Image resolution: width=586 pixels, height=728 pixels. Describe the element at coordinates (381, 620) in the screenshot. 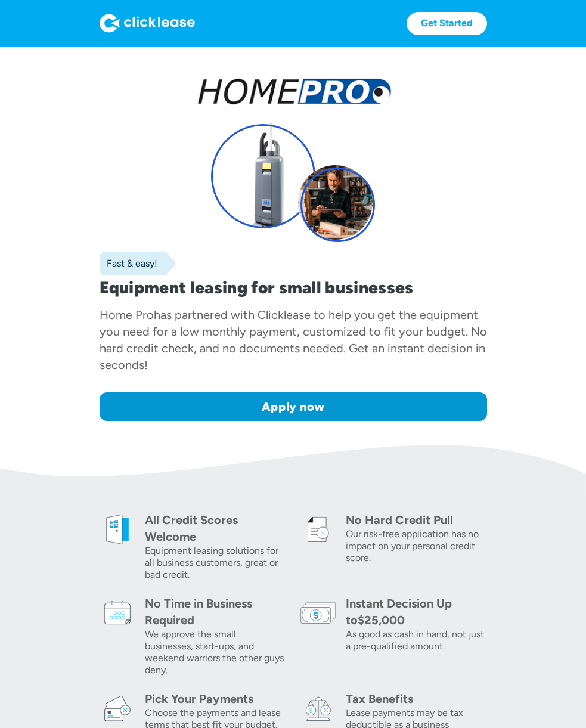

I see `div: $25,000` at that location.